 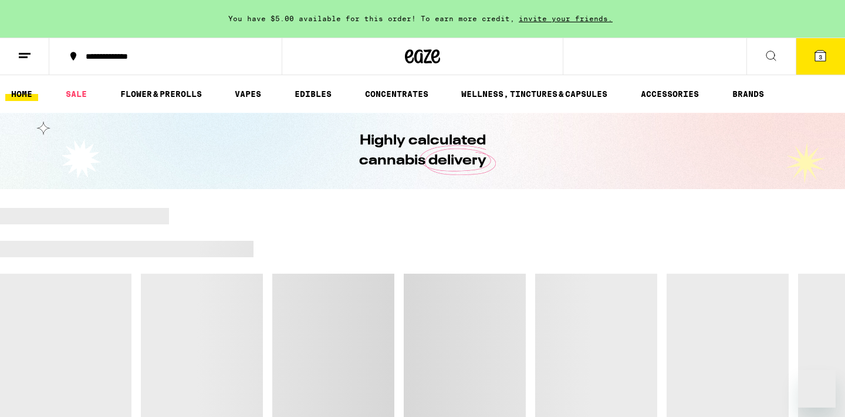 I want to click on span: You have $5.00 available for this order! To earn more credit,, so click(x=372, y=18).